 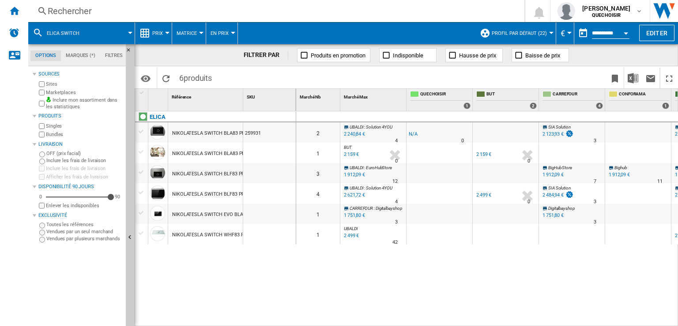 What do you see at coordinates (160, 33) in the screenshot?
I see `button: Prix` at bounding box center [160, 33].